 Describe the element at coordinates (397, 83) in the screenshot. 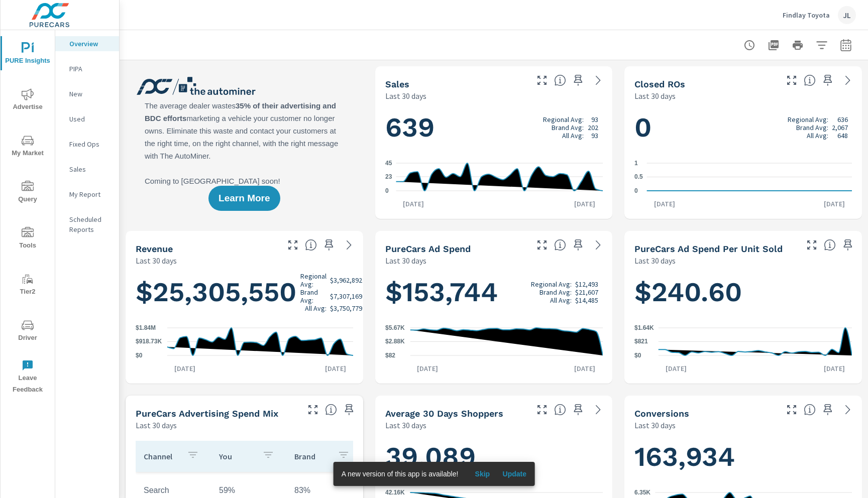

I see `h5: Sales` at that location.